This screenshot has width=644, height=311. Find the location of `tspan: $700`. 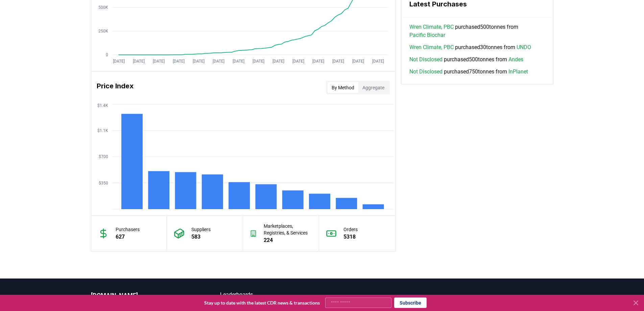

tspan: $700 is located at coordinates (103, 157).